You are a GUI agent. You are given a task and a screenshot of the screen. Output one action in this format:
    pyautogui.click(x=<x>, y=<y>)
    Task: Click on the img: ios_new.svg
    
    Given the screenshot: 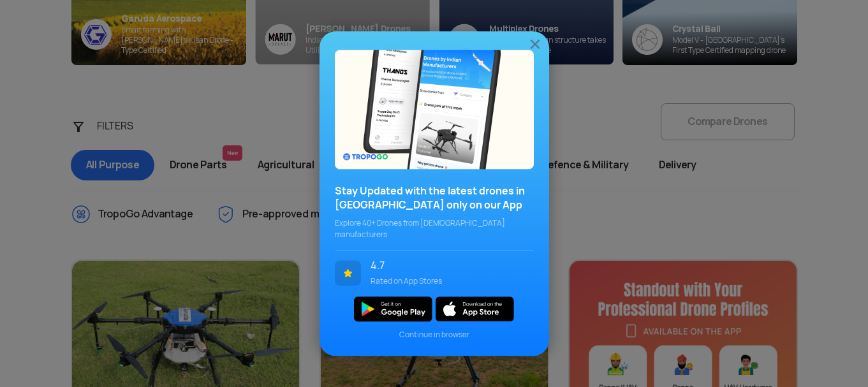 What is the action you would take?
    pyautogui.click(x=475, y=309)
    